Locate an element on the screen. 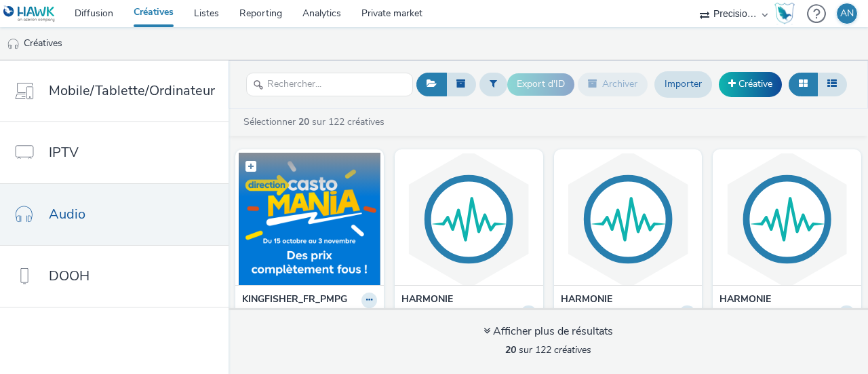 The image size is (868, 374). button: Archiver is located at coordinates (612, 84).